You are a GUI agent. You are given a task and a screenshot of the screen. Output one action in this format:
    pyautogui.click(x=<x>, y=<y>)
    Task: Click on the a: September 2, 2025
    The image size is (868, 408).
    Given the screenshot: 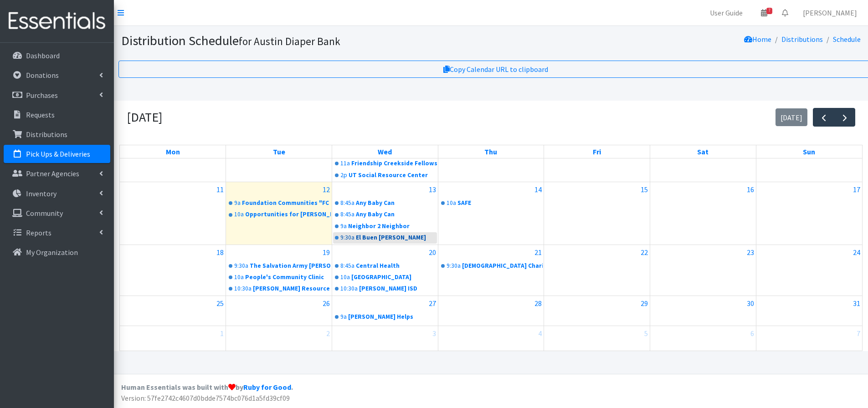 What is the action you would take?
    pyautogui.click(x=328, y=334)
    